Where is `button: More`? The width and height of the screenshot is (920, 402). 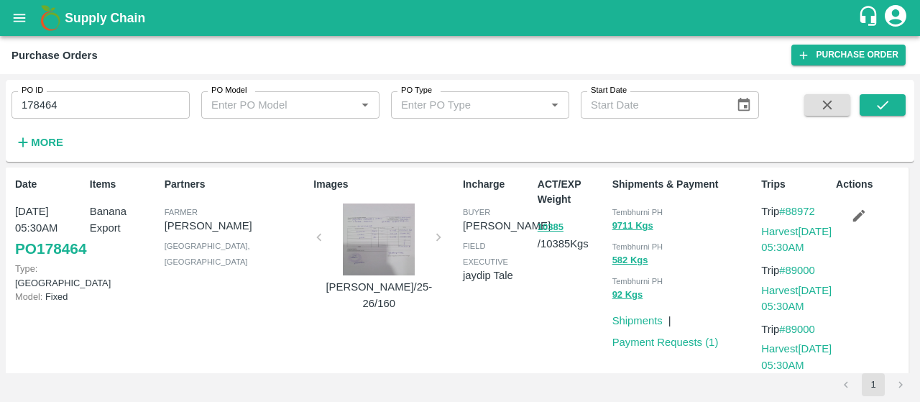 button: More is located at coordinates (39, 142).